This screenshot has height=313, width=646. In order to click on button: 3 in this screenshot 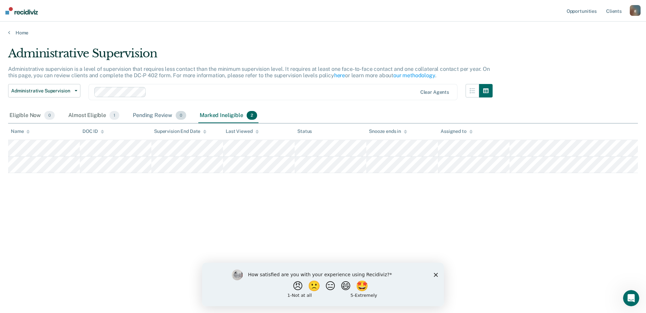, I will do `click(129, 23)`.